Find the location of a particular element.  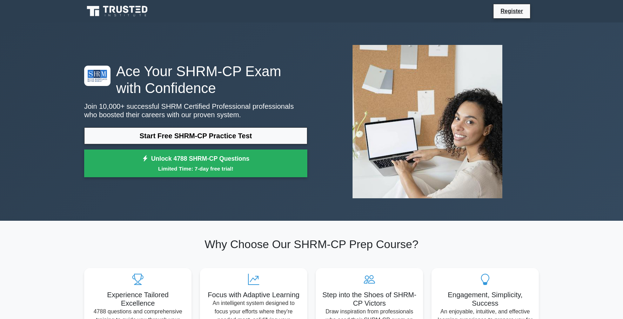

h5: Focus with Adaptive Learning is located at coordinates (253, 295).